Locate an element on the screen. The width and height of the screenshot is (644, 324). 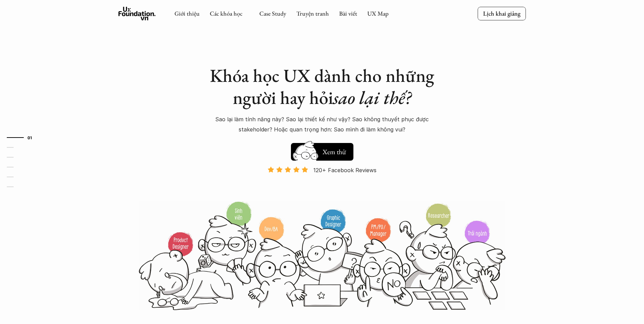
a: Lịch khai giảng is located at coordinates (502, 13).